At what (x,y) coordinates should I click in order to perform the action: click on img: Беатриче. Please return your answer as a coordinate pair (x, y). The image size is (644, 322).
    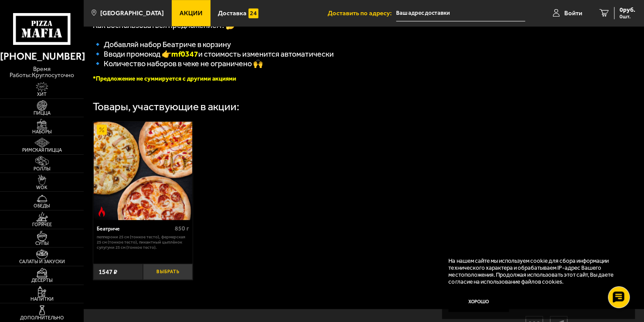
    Looking at the image, I should click on (143, 170).